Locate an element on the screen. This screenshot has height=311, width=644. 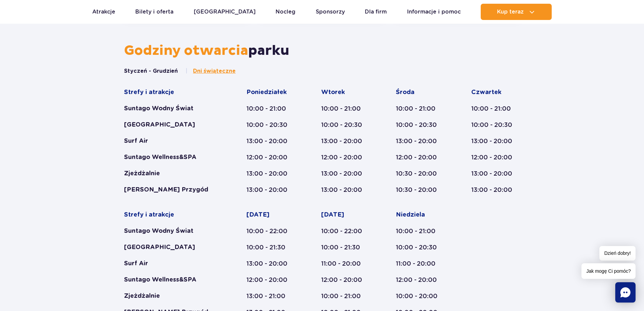
a: Informacje i pomoc is located at coordinates (433, 12).